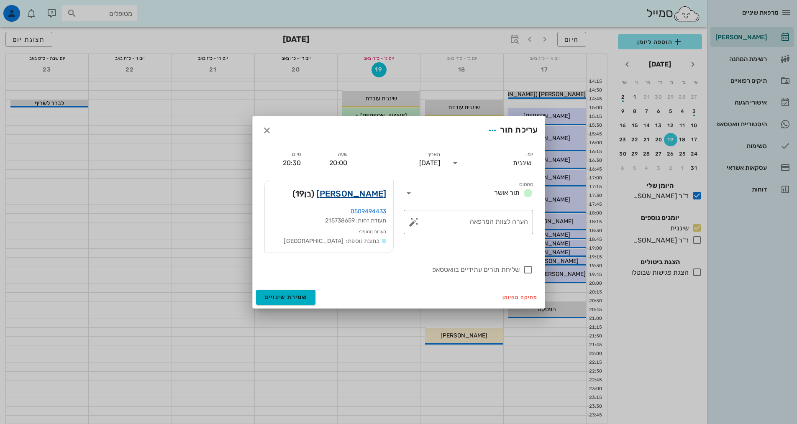  Describe the element at coordinates (506, 192) in the screenshot. I see `span: תור אושר` at that location.